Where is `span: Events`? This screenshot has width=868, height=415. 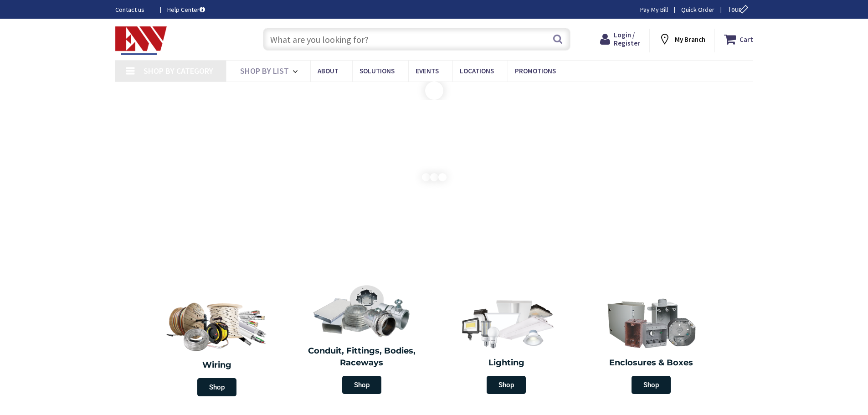 span: Events is located at coordinates (427, 70).